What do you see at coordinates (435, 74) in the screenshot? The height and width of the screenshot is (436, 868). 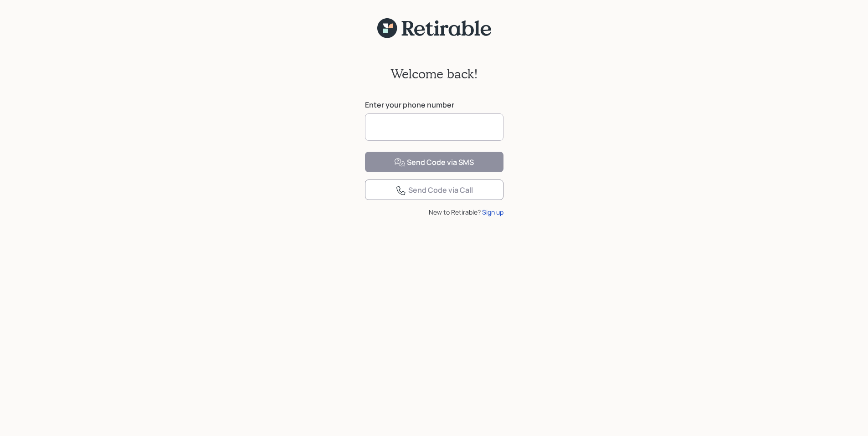 I see `h2: Welcome back!` at bounding box center [435, 74].